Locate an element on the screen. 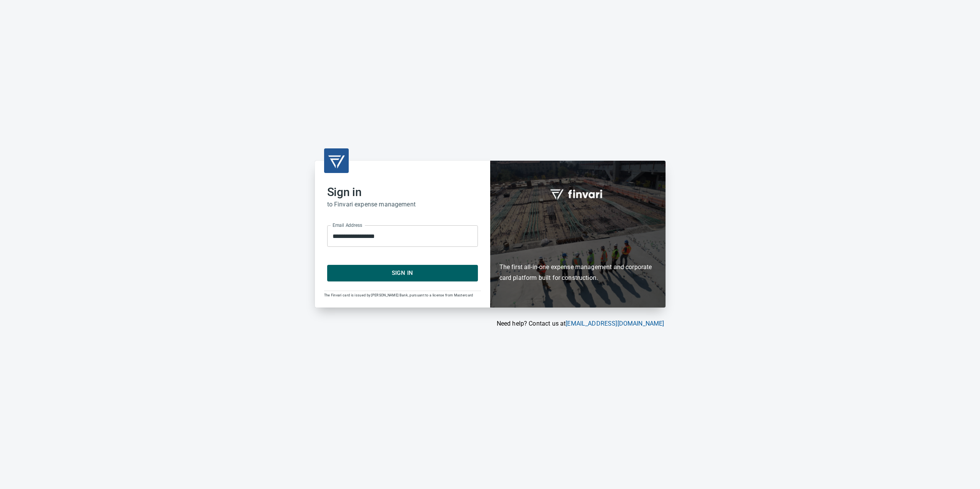 The height and width of the screenshot is (489, 980). button: Sign In is located at coordinates (402, 273).